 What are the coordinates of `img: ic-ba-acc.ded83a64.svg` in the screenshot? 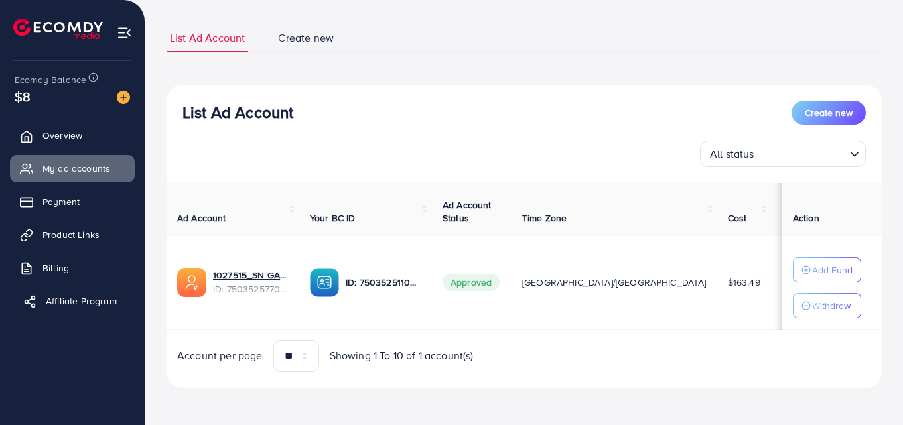 It's located at (324, 283).